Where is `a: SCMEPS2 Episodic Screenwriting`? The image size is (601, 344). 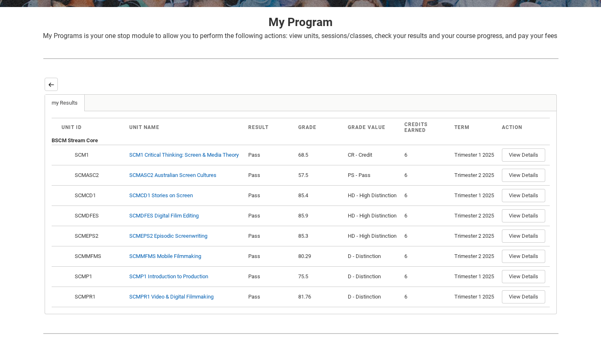
a: SCMEPS2 Episodic Screenwriting is located at coordinates (168, 235).